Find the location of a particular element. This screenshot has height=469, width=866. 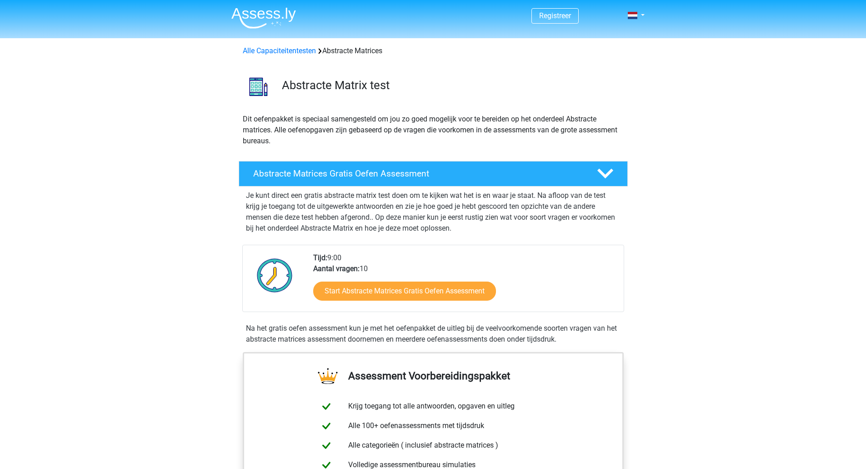

a: Abstracte Matrices Gratis Oefen Assessment is located at coordinates (433, 174).